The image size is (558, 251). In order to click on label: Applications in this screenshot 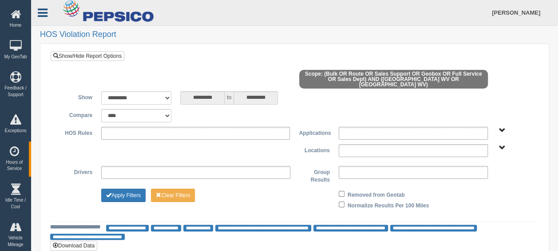, I will do `click(314, 132)`.